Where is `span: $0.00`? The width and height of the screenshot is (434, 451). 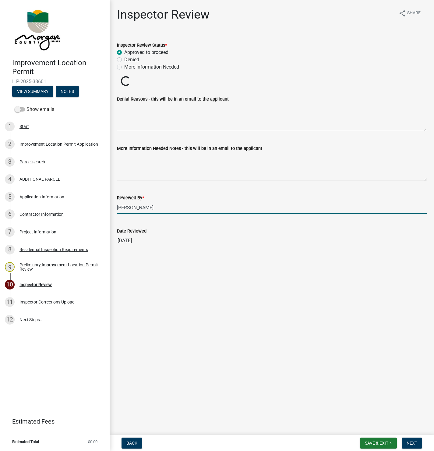 span: $0.00 is located at coordinates (93, 441).